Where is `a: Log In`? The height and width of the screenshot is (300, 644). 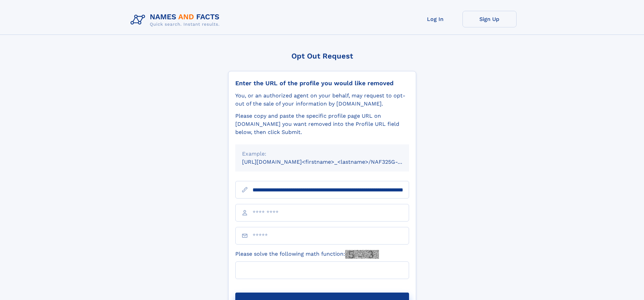
a: Log In is located at coordinates (435, 19).